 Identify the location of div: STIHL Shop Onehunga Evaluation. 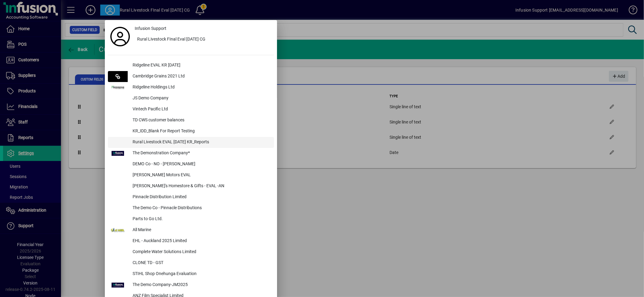
(201, 274).